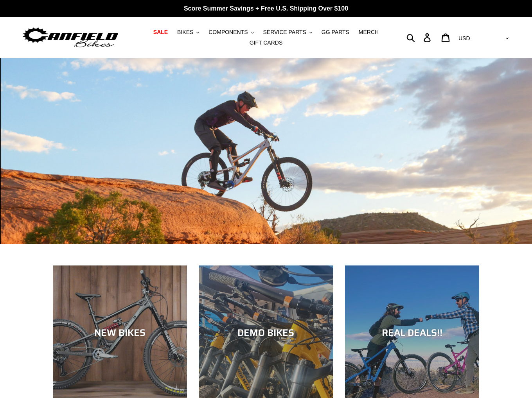  I want to click on div: DEMO BIKES, so click(266, 332).